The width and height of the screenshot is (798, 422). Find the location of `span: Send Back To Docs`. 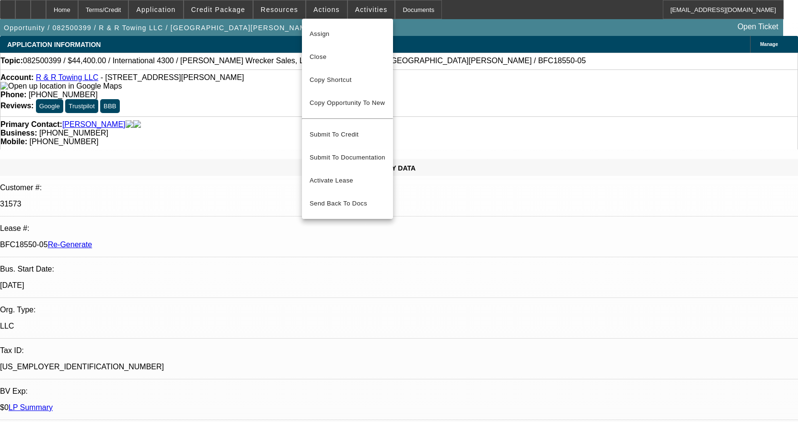

span: Send Back To Docs is located at coordinates (348, 204).